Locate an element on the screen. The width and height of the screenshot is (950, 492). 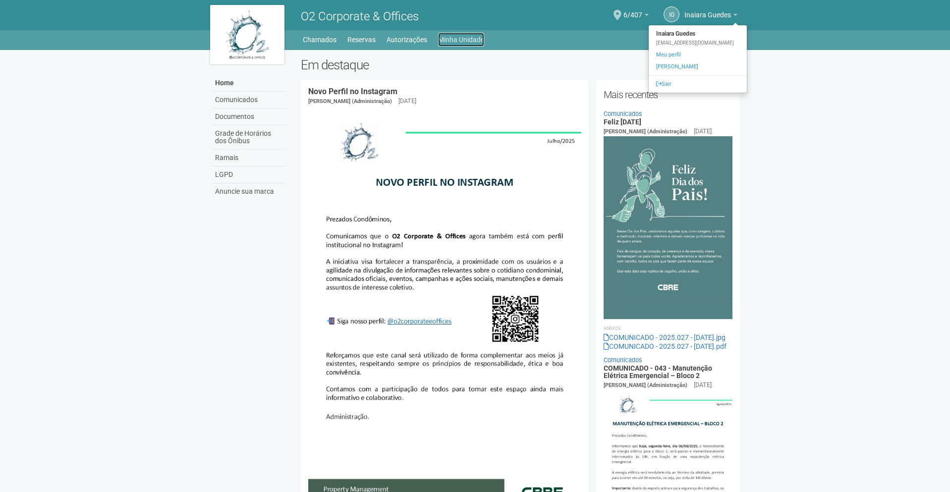
a: Inaiara Guedes is located at coordinates (711, 16).